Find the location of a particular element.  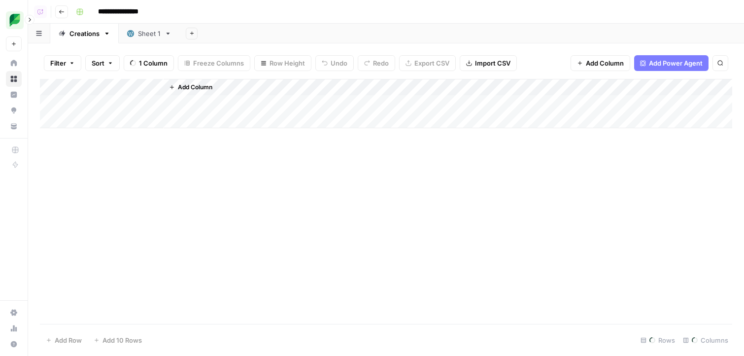

button: 1 Column is located at coordinates (149, 63).